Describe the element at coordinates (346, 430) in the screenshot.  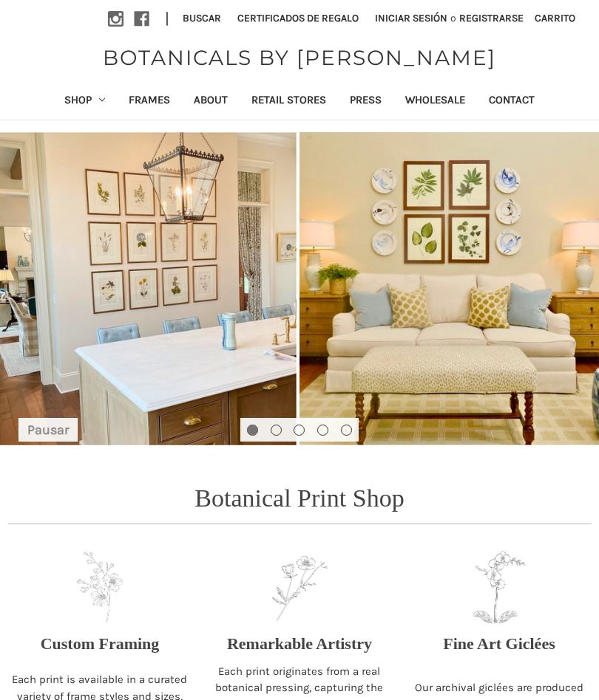
I see `button: Ve a la diapositiva 5 de 5` at that location.